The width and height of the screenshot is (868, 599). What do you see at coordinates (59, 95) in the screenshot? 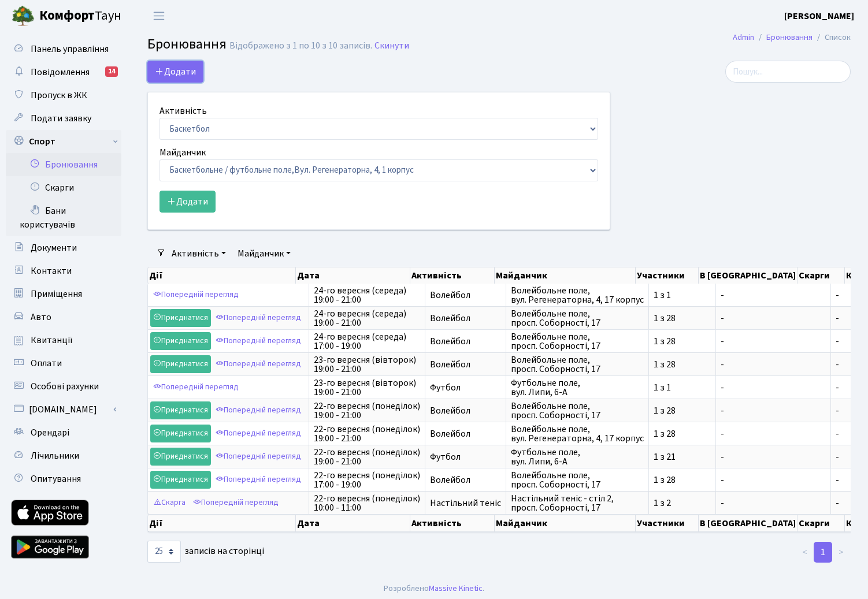
I see `span: Пропуск в ЖК` at bounding box center [59, 95].